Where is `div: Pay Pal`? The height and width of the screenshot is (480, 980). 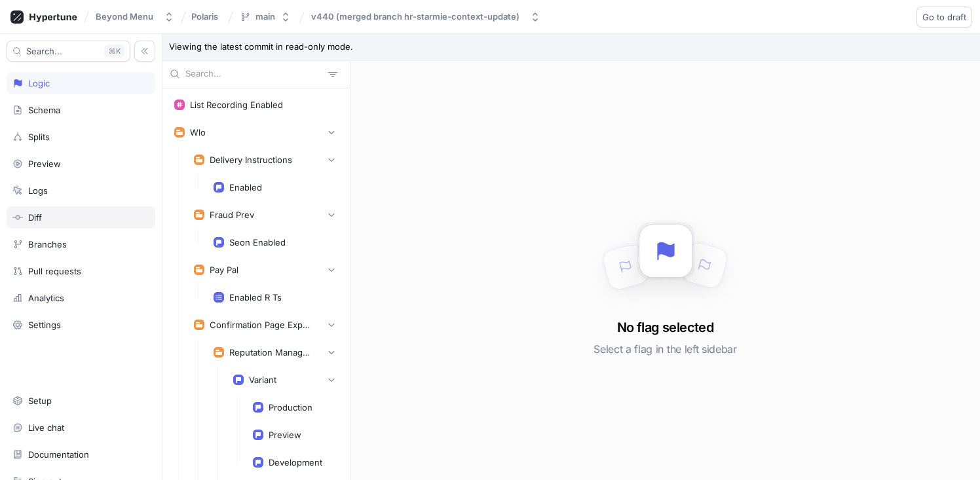
div: Pay Pal is located at coordinates (224, 270).